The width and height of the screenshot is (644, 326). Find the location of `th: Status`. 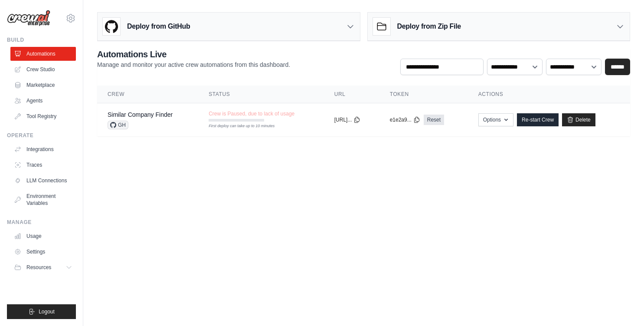

th: Status is located at coordinates (261, 94).